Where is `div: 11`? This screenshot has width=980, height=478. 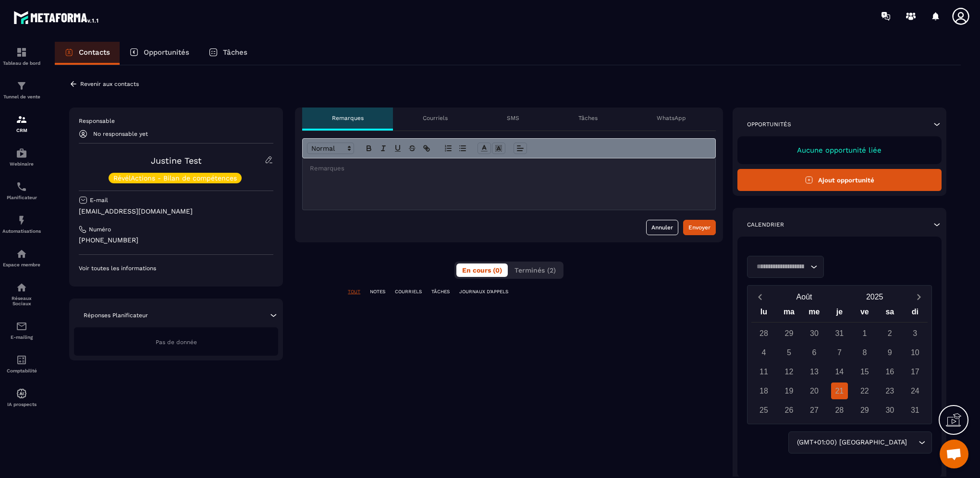 div: 11 is located at coordinates (764, 372).